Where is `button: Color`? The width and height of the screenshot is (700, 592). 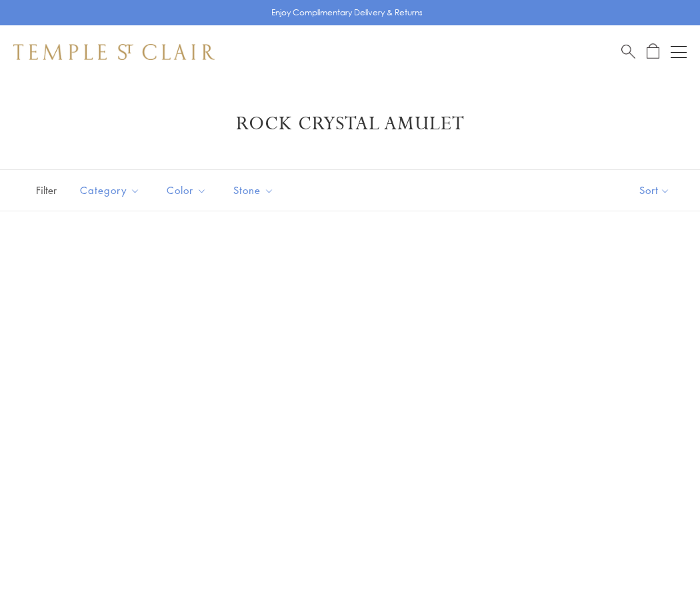
button: Color is located at coordinates (187, 190).